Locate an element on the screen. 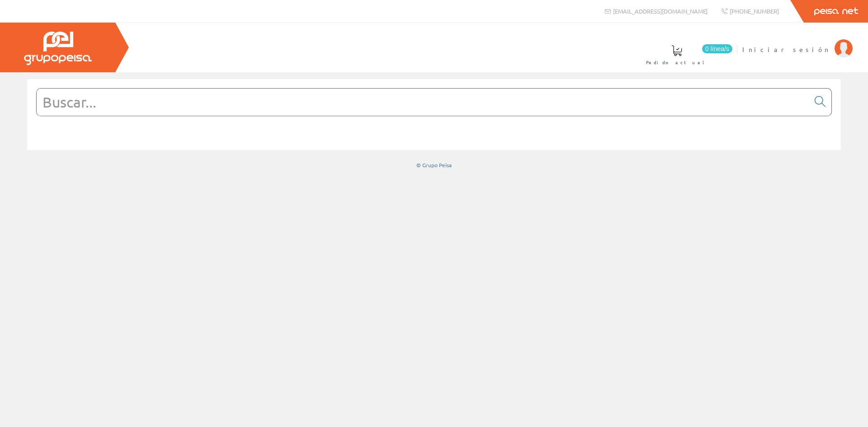  img: Grupo Peisa is located at coordinates (58, 48).